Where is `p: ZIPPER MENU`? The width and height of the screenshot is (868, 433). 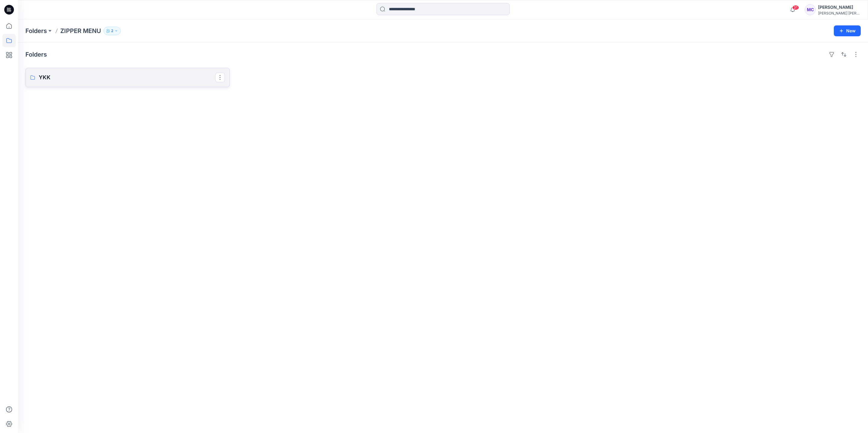 p: ZIPPER MENU is located at coordinates (81, 31).